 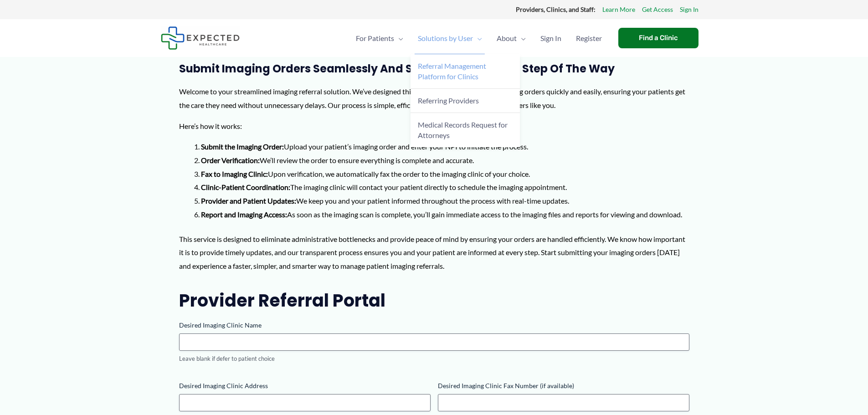 I want to click on span: Register, so click(x=589, y=38).